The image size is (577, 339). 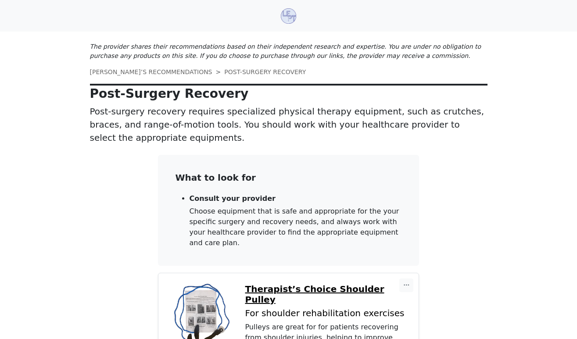 I want to click on p: Post-surgery recovery requires specialized physical therapy equipment, such as crutches, braces, ..., so click(x=289, y=125).